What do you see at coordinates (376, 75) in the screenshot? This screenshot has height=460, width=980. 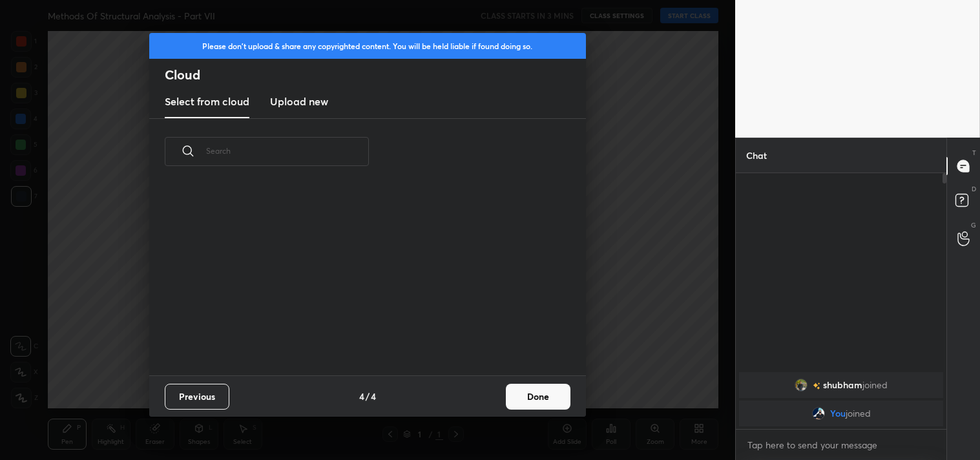 I see `h2: Cloud` at bounding box center [376, 75].